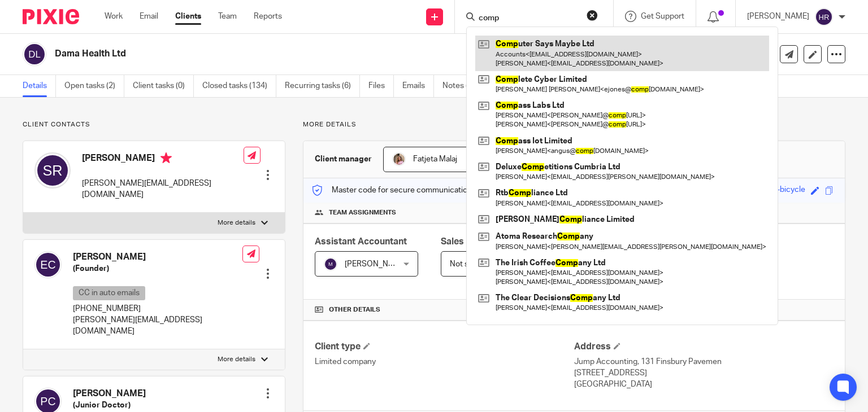 This screenshot has width=868, height=412. Describe the element at coordinates (268, 16) in the screenshot. I see `a: Reports` at that location.